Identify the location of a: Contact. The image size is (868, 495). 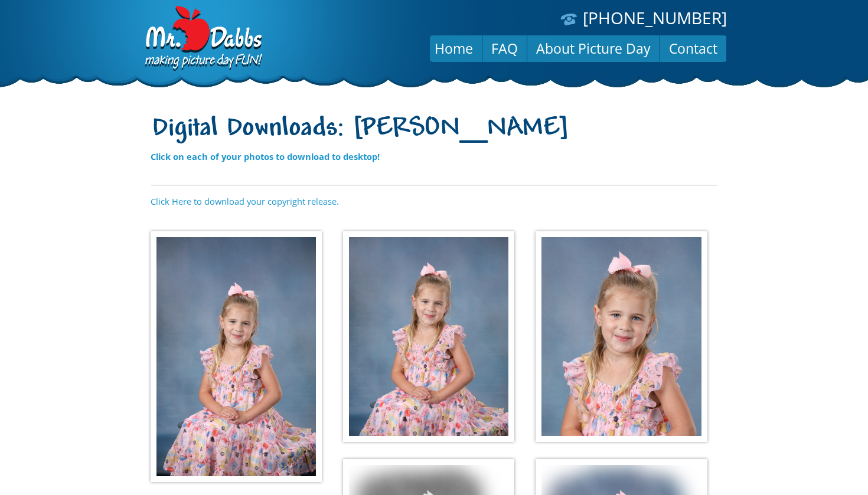
(693, 48).